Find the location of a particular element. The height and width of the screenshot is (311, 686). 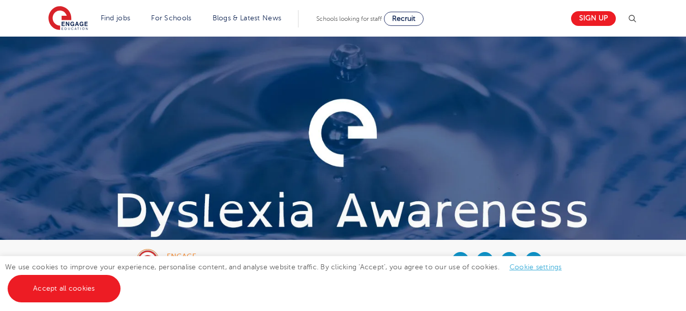

a: Blogs & Latest News is located at coordinates (247, 18).